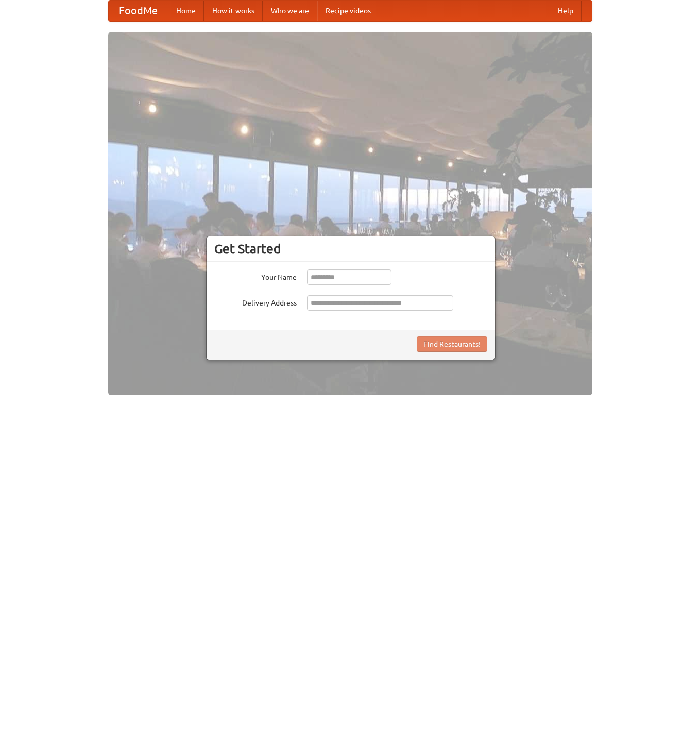  What do you see at coordinates (452, 344) in the screenshot?
I see `button: Find Restaurants!` at bounding box center [452, 344].